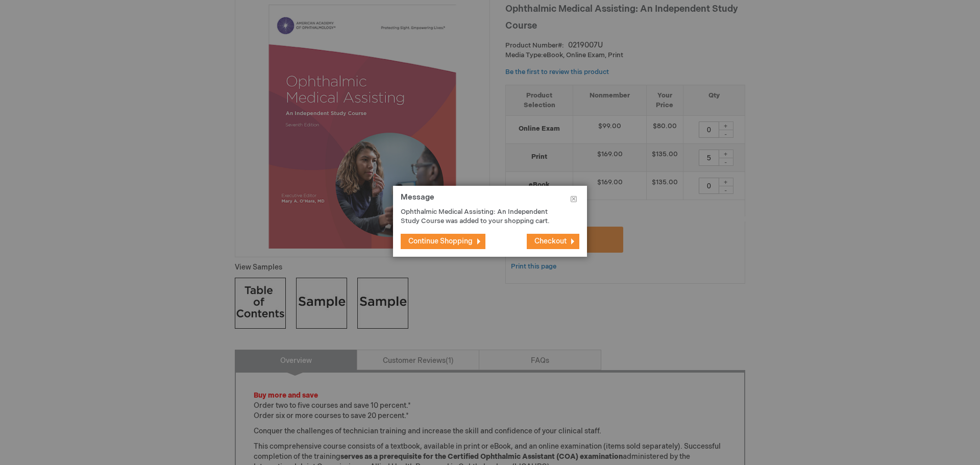 The height and width of the screenshot is (465, 980). I want to click on span: Checkout, so click(550, 241).